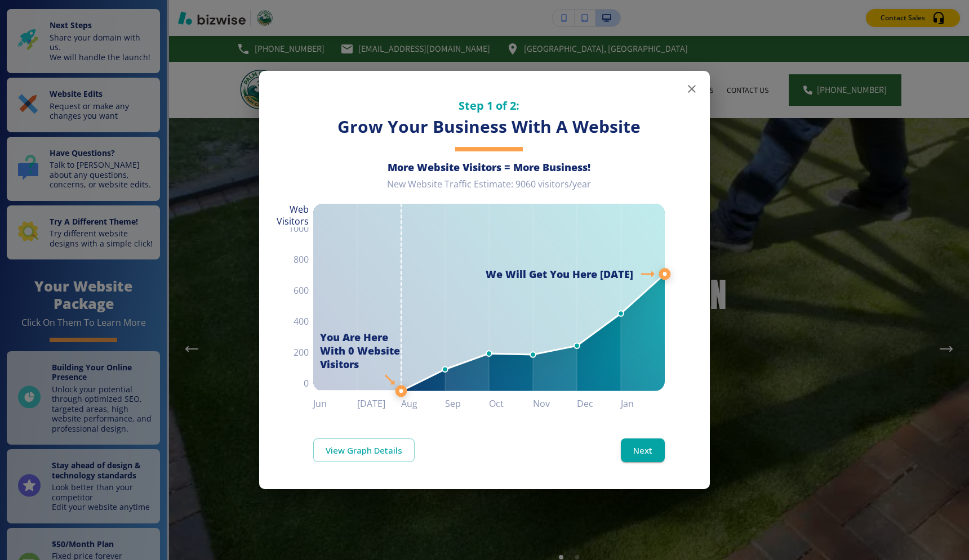 The width and height of the screenshot is (969, 560). I want to click on h5: Step 1 of 2:, so click(489, 105).